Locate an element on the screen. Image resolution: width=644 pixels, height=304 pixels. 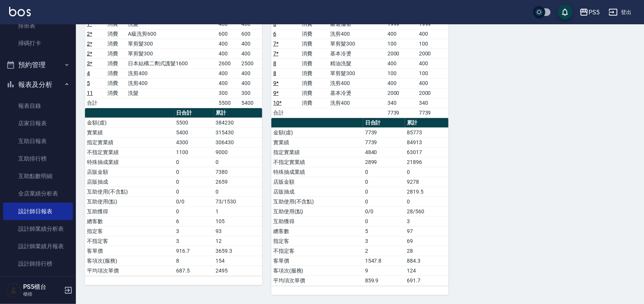
td: 指定客 is located at coordinates (130, 231).